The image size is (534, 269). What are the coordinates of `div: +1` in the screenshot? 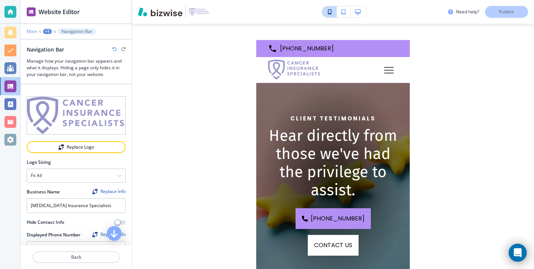 It's located at (47, 31).